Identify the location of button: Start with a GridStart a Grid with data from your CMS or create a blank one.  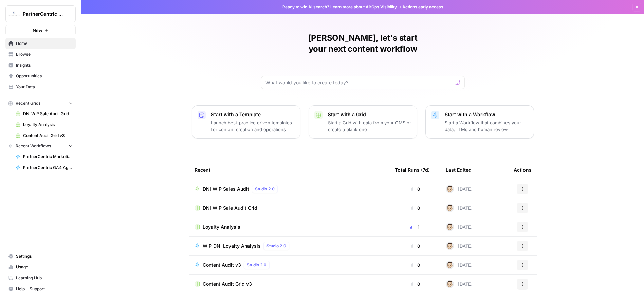
(363, 122).